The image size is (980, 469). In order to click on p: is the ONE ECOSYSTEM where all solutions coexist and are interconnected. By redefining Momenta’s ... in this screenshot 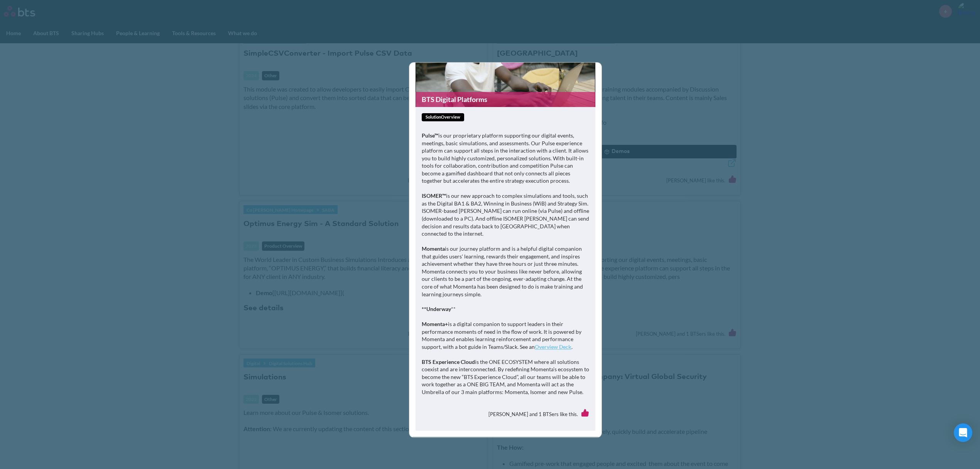, I will do `click(506, 377)`.